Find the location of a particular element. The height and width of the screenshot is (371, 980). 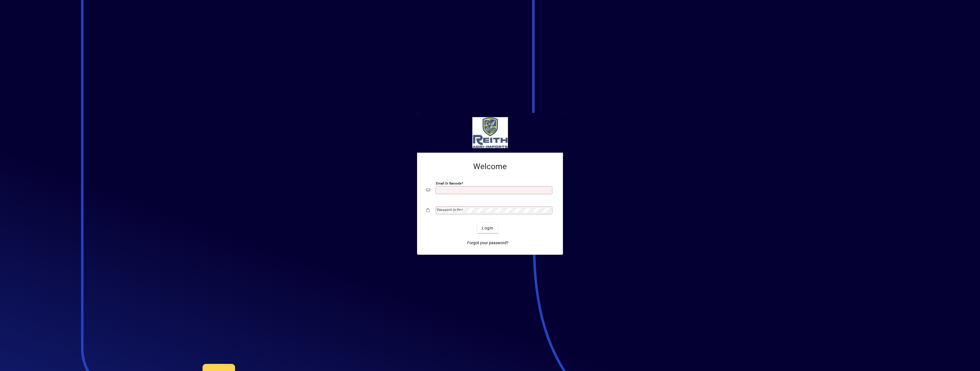

mat-label: Password or Pin is located at coordinates (449, 210).